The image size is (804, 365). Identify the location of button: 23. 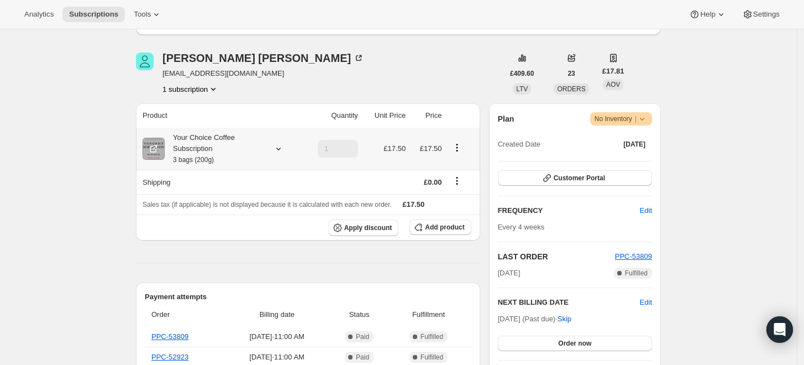
(571, 73).